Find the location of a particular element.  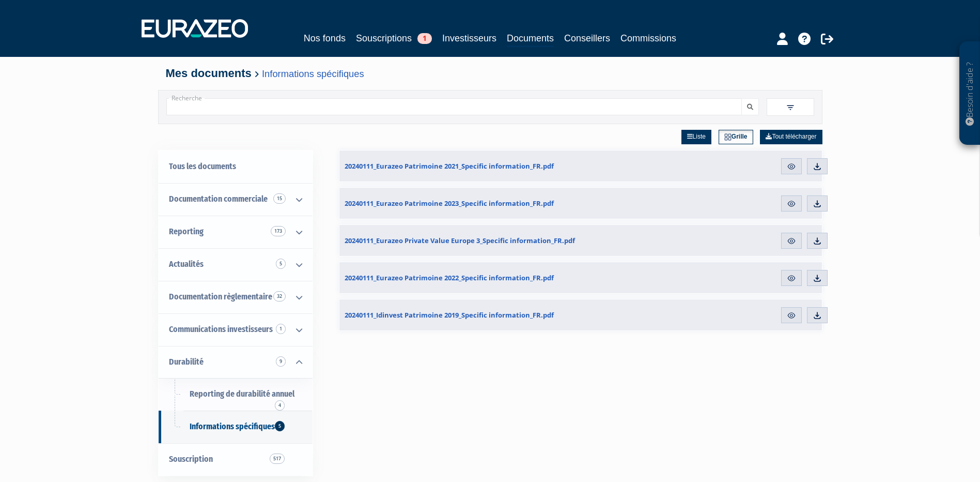

img: 1732889491-logotype_eurazeo_blanc_rvb.png is located at coordinates (195, 28).